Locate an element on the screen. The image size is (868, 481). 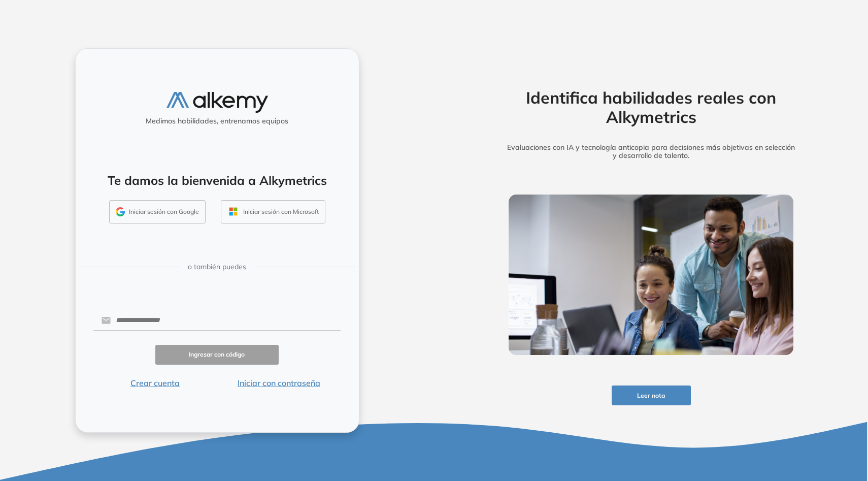
h5: Evaluaciones con IA y tecnología anticopia para decisiones más objetivas en selección y desarroll... is located at coordinates (651, 152).